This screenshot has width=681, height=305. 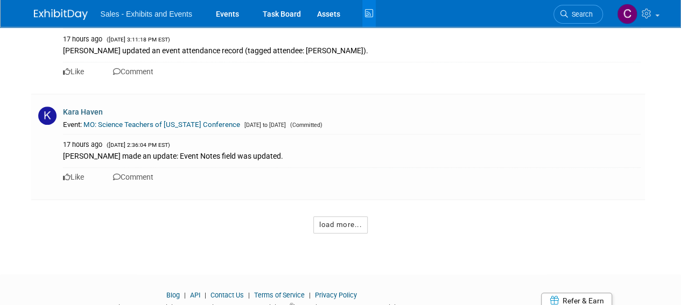 I want to click on img: Christine Lurz, so click(x=627, y=14).